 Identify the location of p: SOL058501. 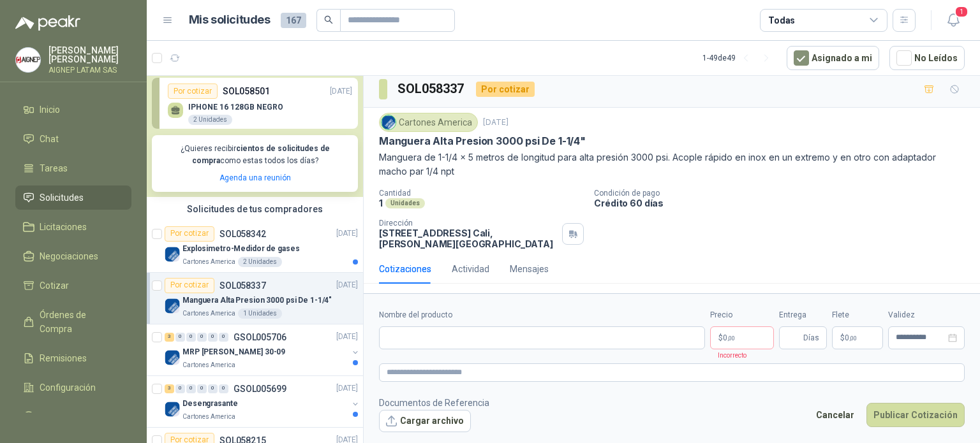
(247, 91).